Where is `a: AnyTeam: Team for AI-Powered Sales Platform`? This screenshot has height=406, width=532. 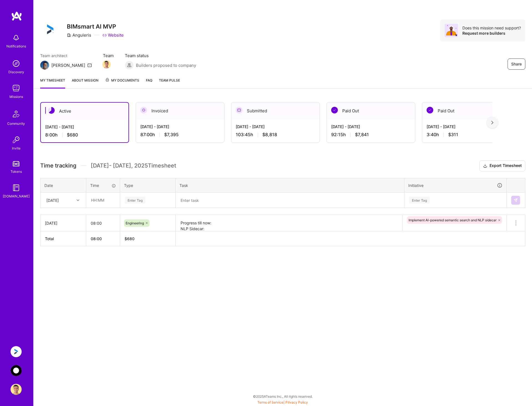 a: AnyTeam: Team for AI-Powered Sales Platform is located at coordinates (16, 370).